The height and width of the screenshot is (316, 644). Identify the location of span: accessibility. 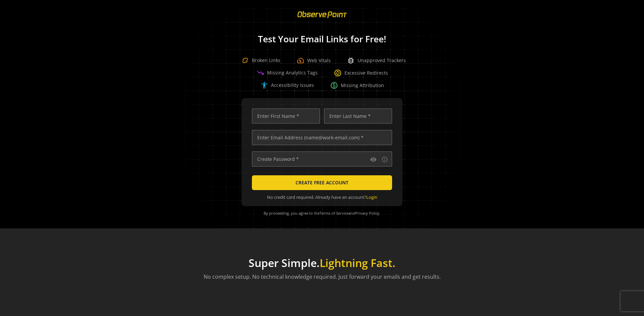
(264, 85).